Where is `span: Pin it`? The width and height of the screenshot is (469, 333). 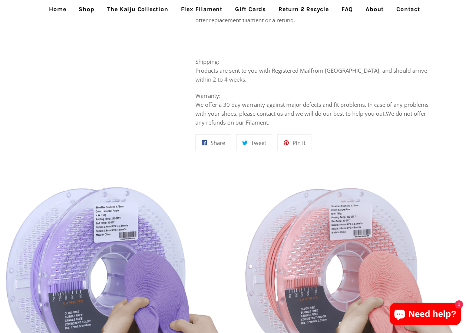
span: Pin it is located at coordinates (299, 143).